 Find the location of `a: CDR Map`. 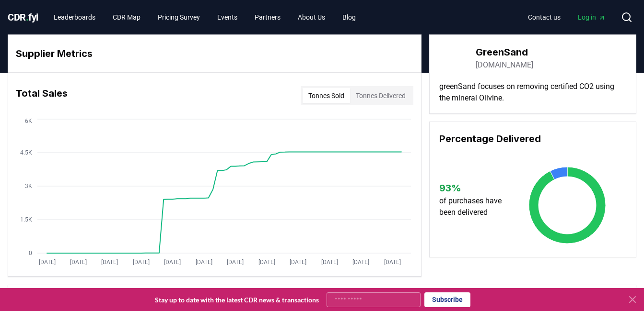

a: CDR Map is located at coordinates (127, 17).